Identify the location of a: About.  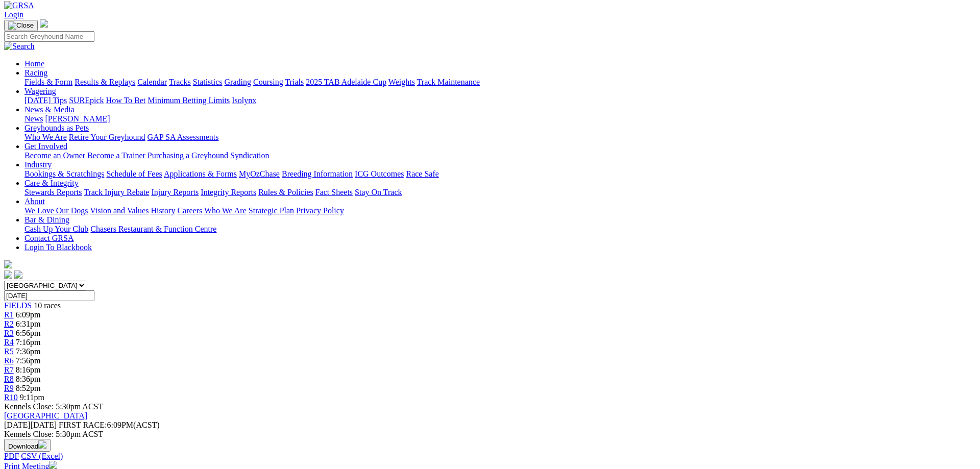
(35, 201).